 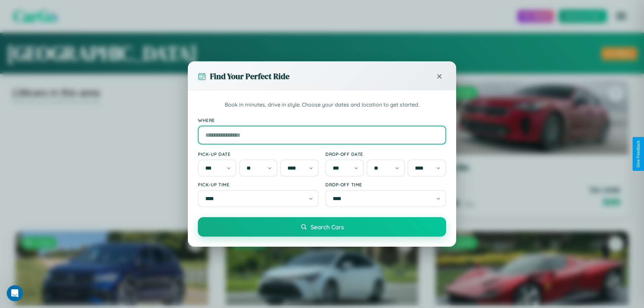 What do you see at coordinates (258, 184) in the screenshot?
I see `label: Pick-up Time` at bounding box center [258, 184].